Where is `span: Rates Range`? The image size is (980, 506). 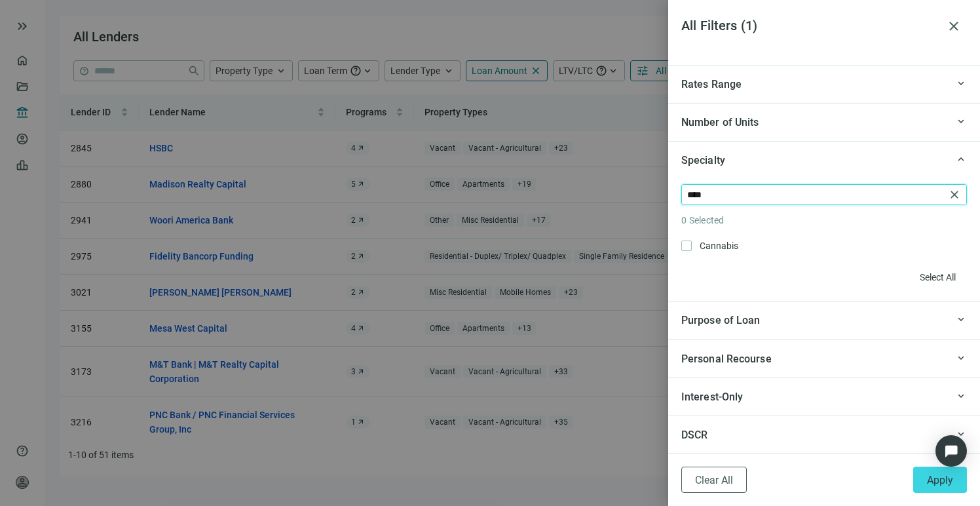 span: Rates Range is located at coordinates (712, 84).